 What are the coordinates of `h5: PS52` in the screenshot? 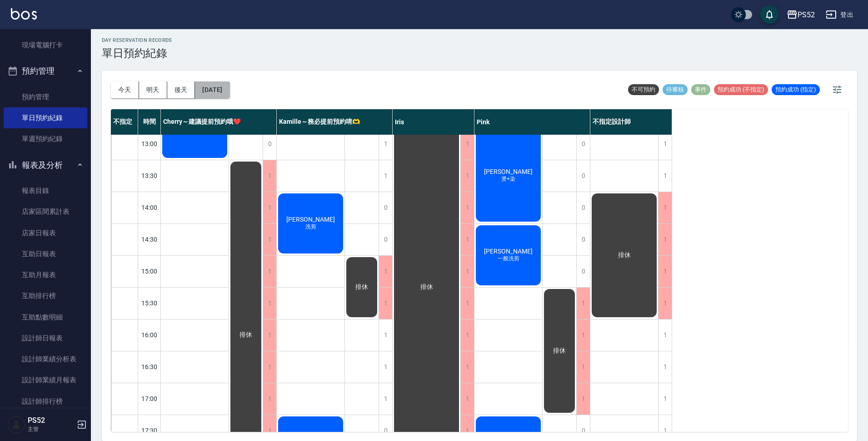 It's located at (51, 420).